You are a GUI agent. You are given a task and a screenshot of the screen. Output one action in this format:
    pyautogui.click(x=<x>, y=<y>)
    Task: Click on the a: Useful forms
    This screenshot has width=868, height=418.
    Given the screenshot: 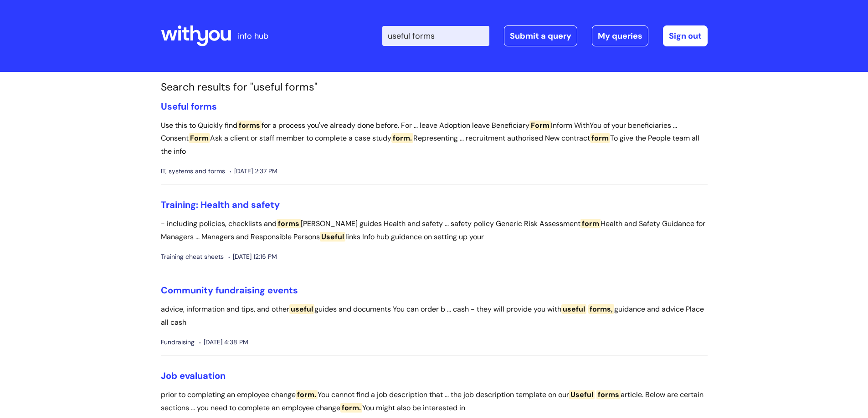 What is the action you would take?
    pyautogui.click(x=188, y=107)
    